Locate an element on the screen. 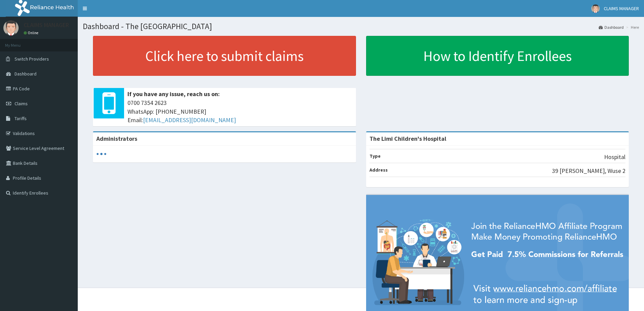 The image size is (644, 311). span: Tariffs is located at coordinates (21, 118).